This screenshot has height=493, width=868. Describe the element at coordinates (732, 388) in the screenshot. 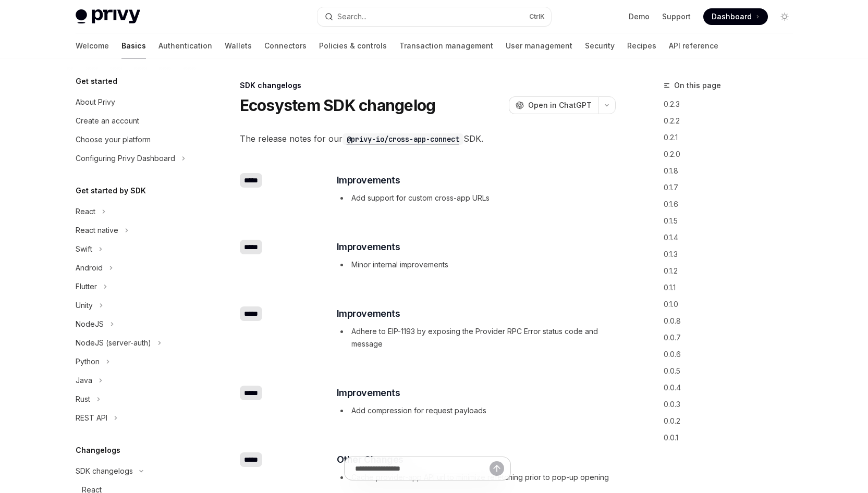

I see `a: 0.0.4` at that location.